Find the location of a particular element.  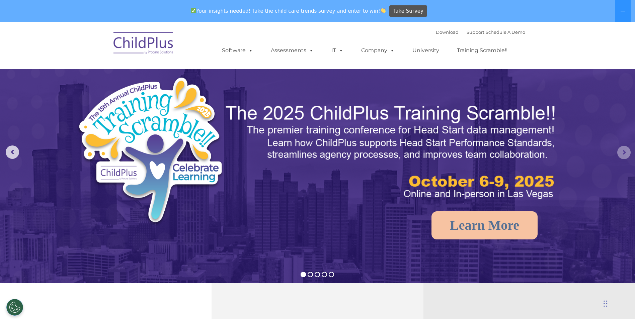

img: ChildPlus by Procare Solutions is located at coordinates (144, 44).